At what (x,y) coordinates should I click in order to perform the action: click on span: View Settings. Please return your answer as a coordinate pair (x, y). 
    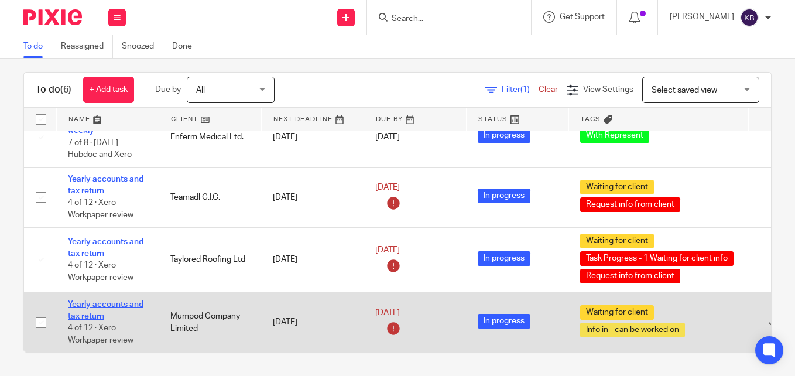
    Looking at the image, I should click on (608, 90).